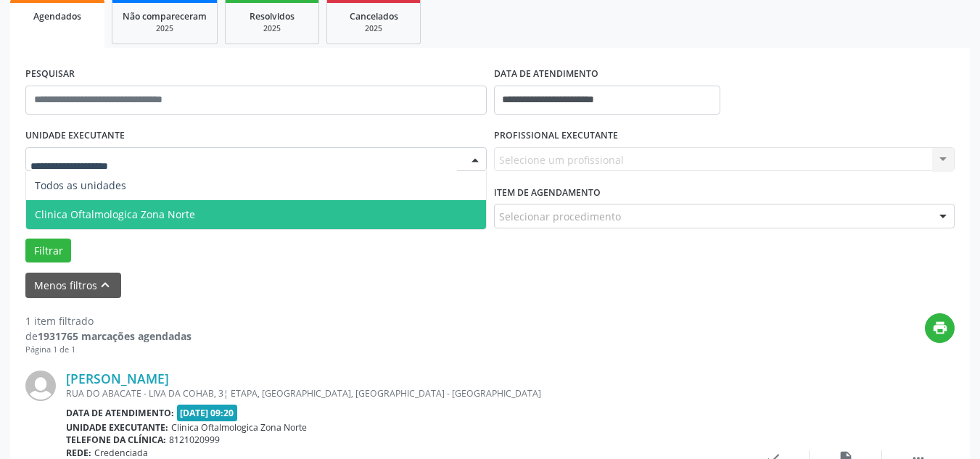 The height and width of the screenshot is (459, 980). Describe the element at coordinates (48, 251) in the screenshot. I see `button: Filtrar` at that location.